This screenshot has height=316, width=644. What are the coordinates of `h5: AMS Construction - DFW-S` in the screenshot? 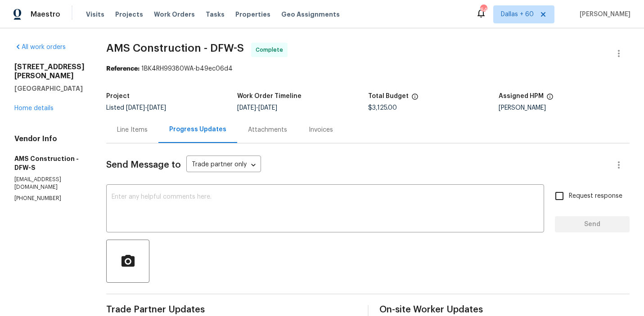 It's located at (50, 163).